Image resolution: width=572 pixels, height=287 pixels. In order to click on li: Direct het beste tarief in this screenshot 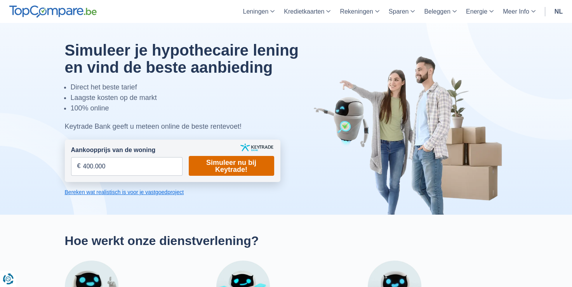, I will do `click(195, 87)`.